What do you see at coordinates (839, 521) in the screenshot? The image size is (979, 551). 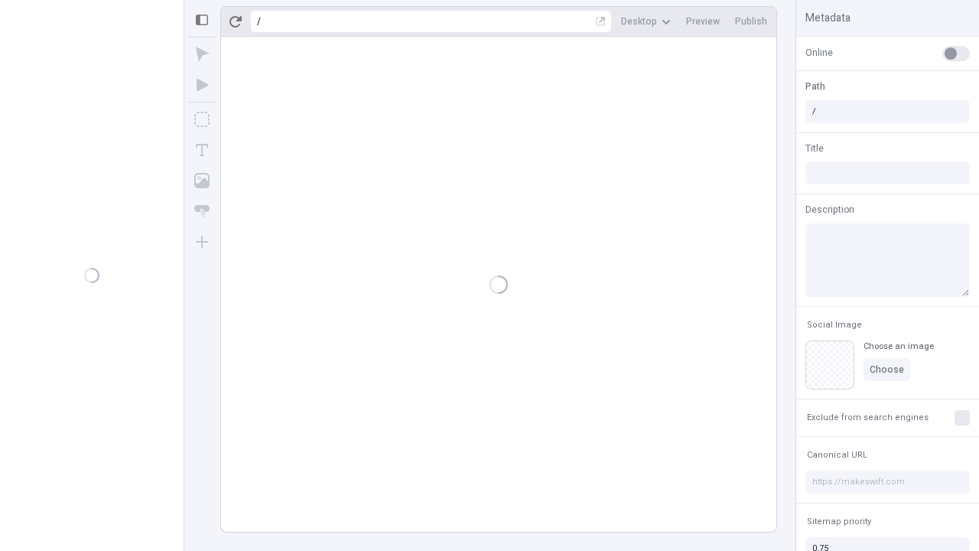 I see `span: Sitemap priority` at bounding box center [839, 521].